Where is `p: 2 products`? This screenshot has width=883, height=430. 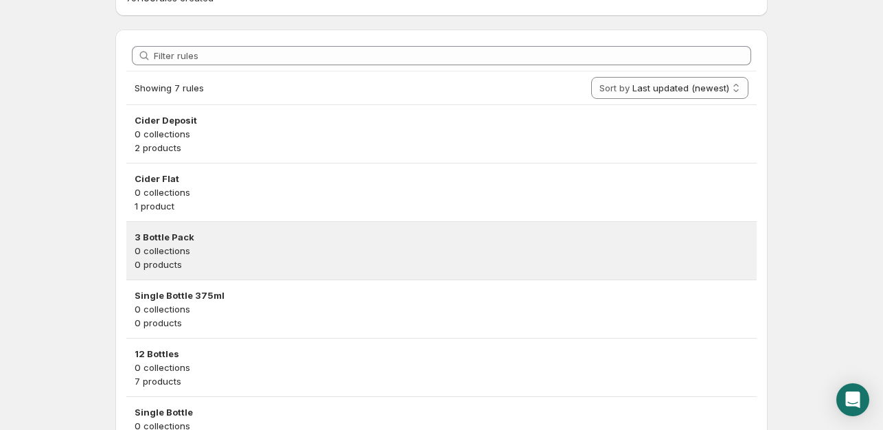
p: 2 products is located at coordinates (441, 148).